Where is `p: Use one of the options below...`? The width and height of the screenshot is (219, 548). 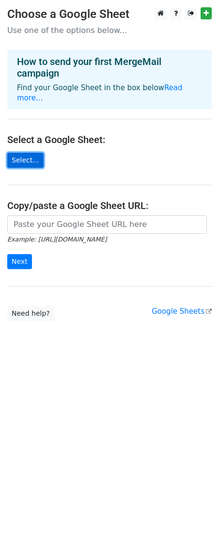
p: Use one of the options below... is located at coordinates (110, 30).